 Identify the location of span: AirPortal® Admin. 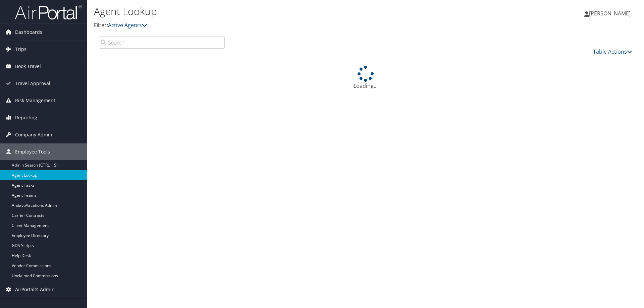
(34, 290).